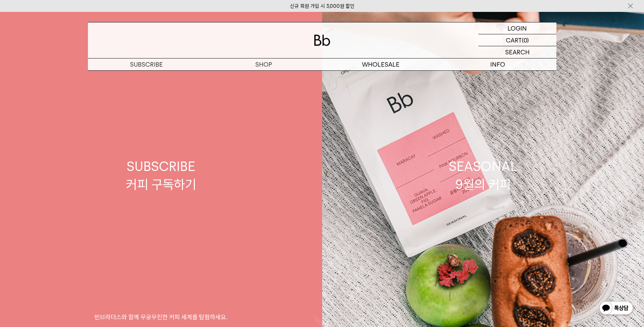 This screenshot has width=644, height=327. Describe the element at coordinates (322, 40) in the screenshot. I see `img: 로고` at that location.